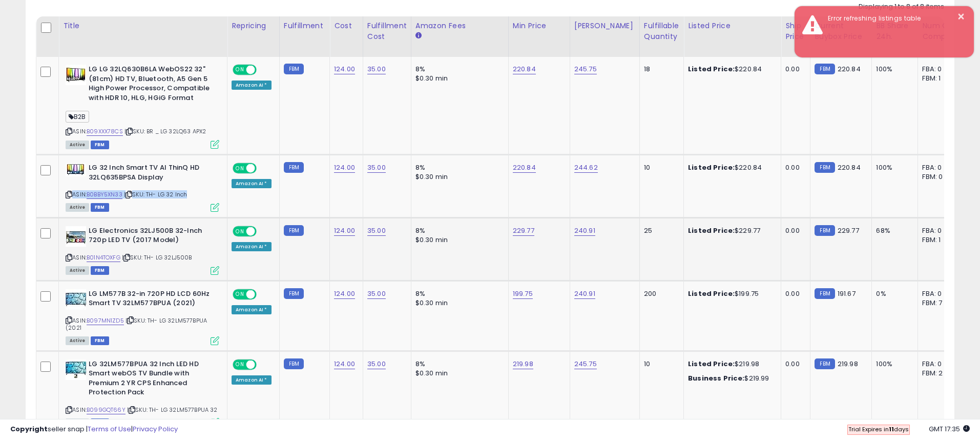 This screenshot has height=440, width=980. Describe the element at coordinates (151, 379) in the screenshot. I see `b: LG 32LM577BPUA 32 Inch LED HD Smart webOS TV Bundle with Premium 2 YR CPS Enhanced Protection Pack` at that location.